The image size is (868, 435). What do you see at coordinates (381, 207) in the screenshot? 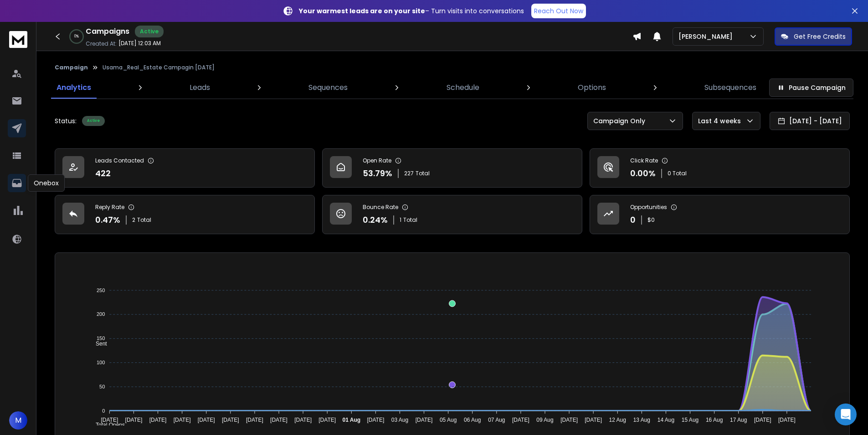
I see `p: Bounce Rate` at bounding box center [381, 207].